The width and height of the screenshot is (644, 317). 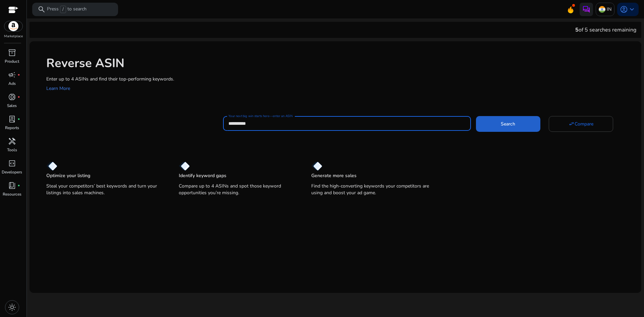 I want to click on p: Resources, so click(x=12, y=194).